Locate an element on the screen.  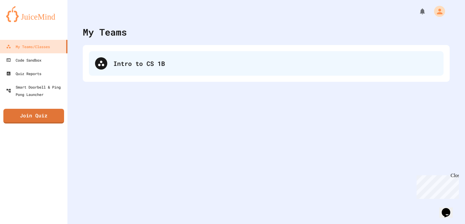
div: My Teams/Classes is located at coordinates (28, 47).